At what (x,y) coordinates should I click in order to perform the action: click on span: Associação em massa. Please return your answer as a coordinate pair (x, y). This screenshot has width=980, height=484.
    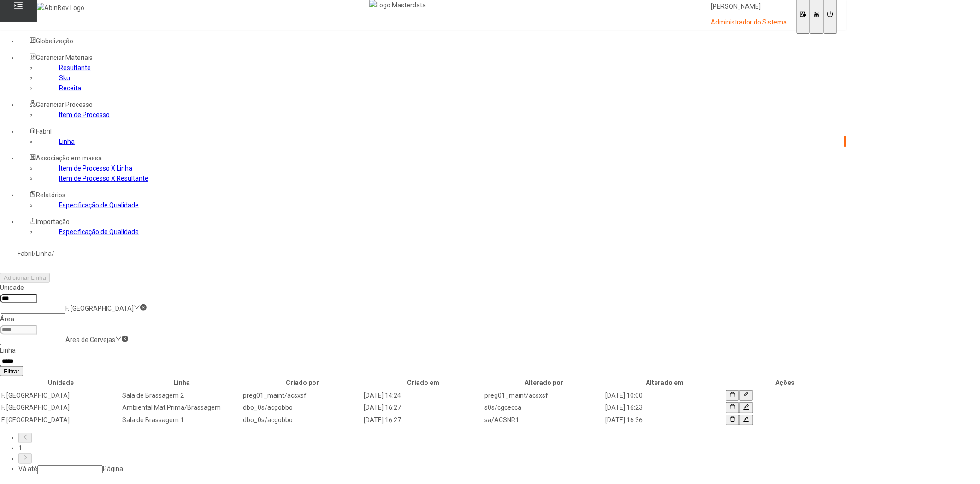
    Looking at the image, I should click on (68, 158).